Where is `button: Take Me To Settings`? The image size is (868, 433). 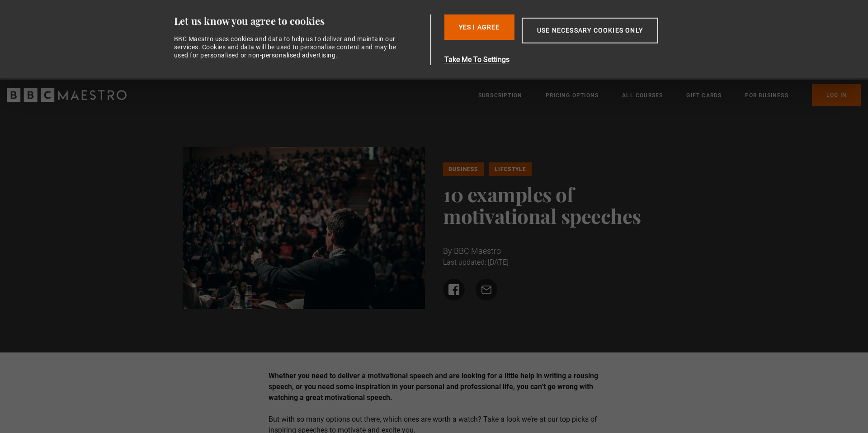 button: Take Me To Settings is located at coordinates (573, 60).